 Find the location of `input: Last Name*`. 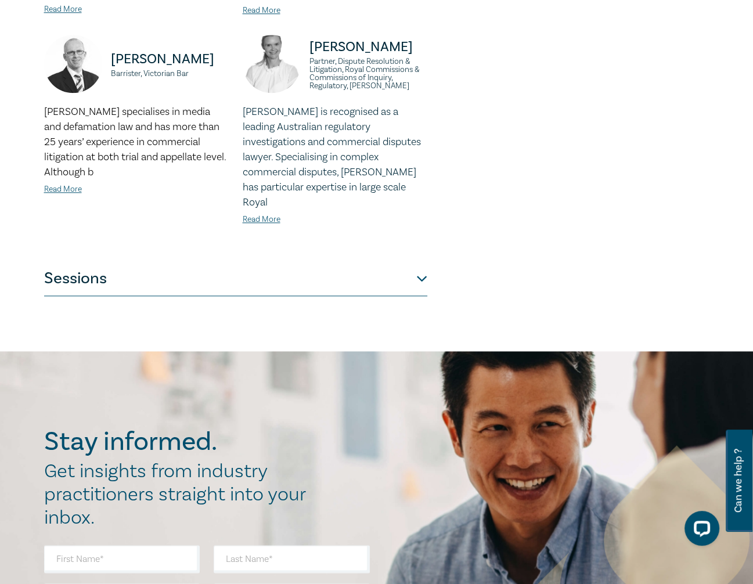

input: Last Name* is located at coordinates (292, 559).